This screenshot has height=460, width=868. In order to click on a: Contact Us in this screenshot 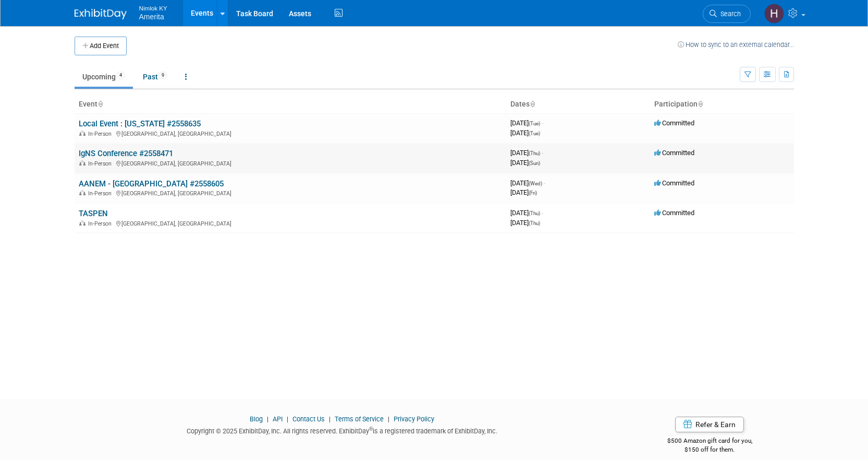, I will do `click(309, 418)`.